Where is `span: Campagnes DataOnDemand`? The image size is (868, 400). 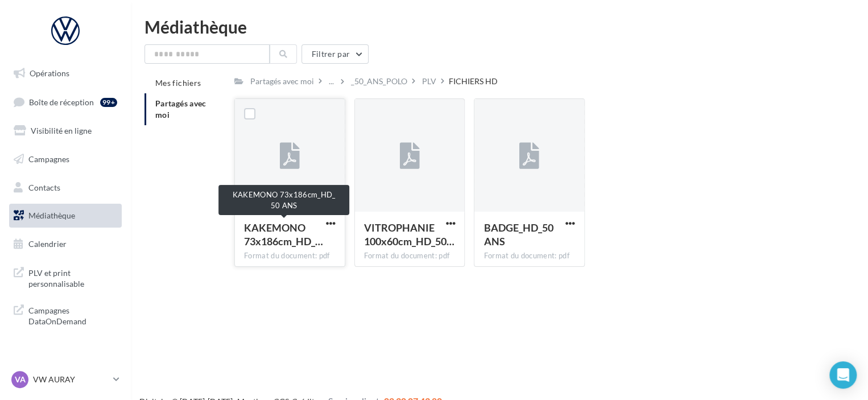
span: Campagnes DataOnDemand is located at coordinates (73, 315).